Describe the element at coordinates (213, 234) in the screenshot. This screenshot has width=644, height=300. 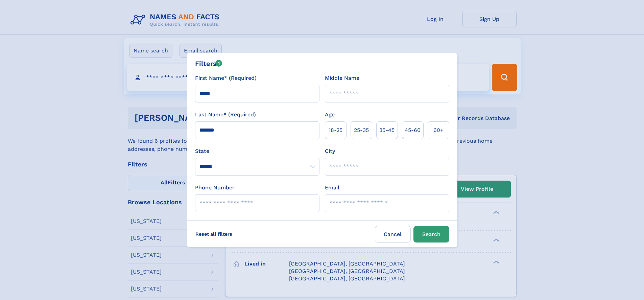
I see `label: Reset all filters` at that location.